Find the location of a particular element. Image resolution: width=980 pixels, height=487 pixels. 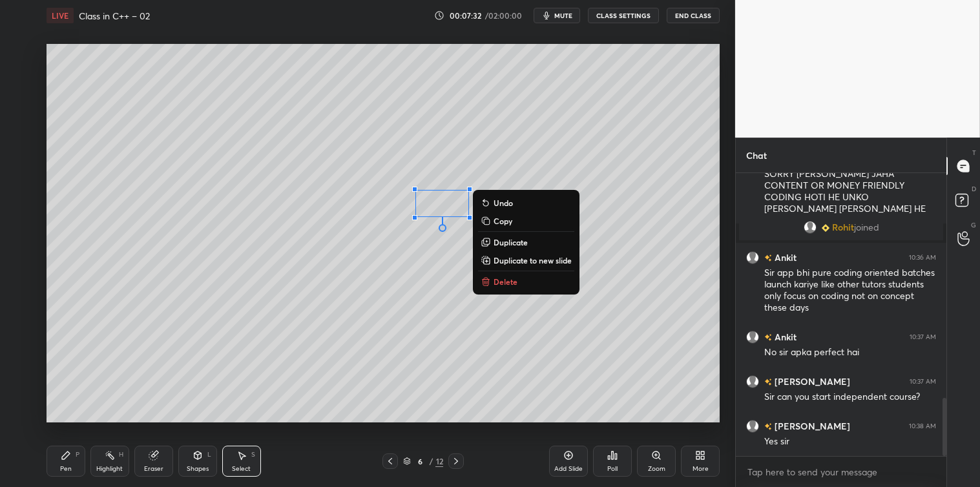

div: H is located at coordinates (121, 454).